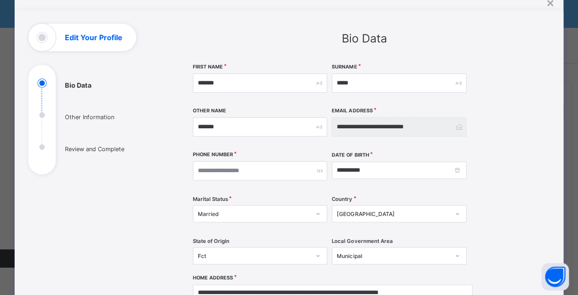  Describe the element at coordinates (254, 214) in the screenshot. I see `div: Married` at that location.